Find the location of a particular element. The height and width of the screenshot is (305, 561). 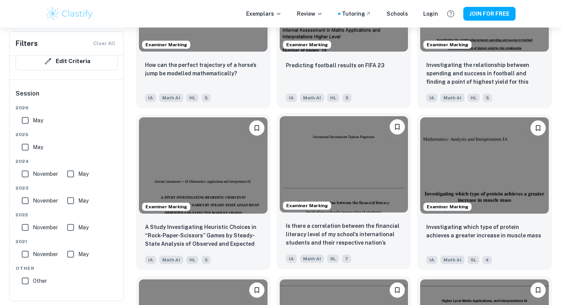

div: Login is located at coordinates (431, 14).